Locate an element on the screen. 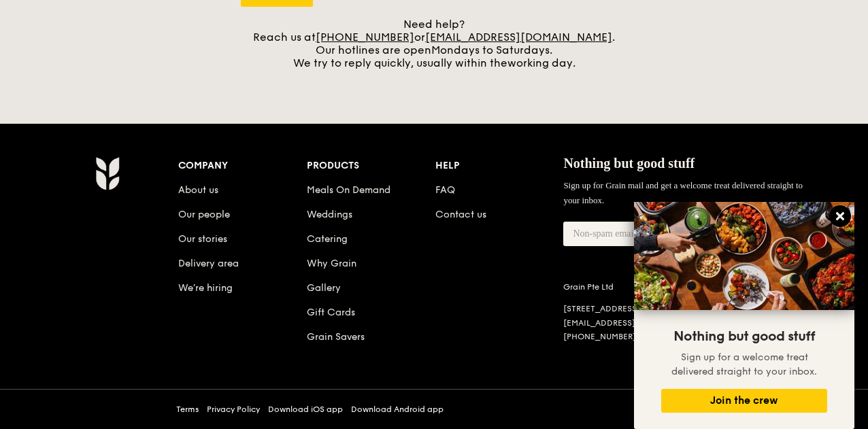 The width and height of the screenshot is (868, 429). a: Meals On Demand is located at coordinates (348, 190).